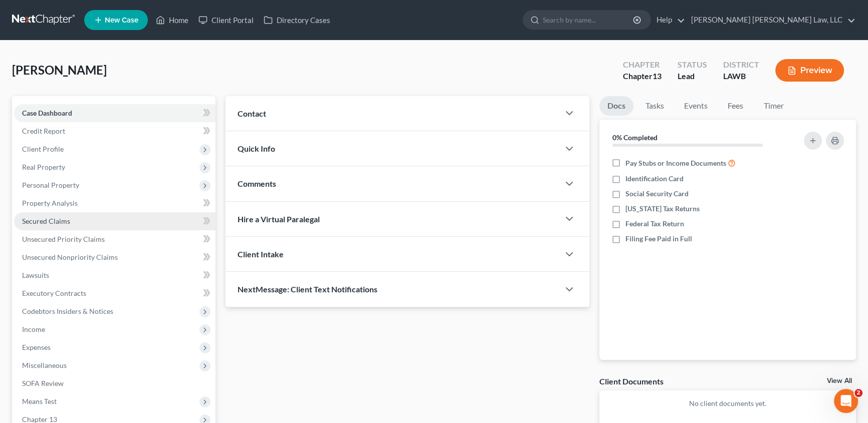 This screenshot has height=423, width=868. I want to click on a: Home, so click(172, 20).